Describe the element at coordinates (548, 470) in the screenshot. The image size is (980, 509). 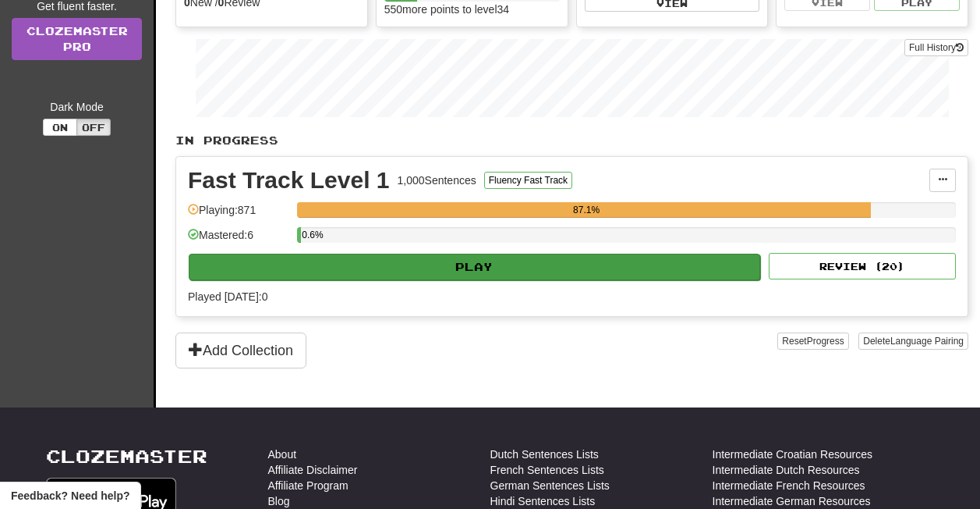
I see `a: French Sentences Lists` at that location.